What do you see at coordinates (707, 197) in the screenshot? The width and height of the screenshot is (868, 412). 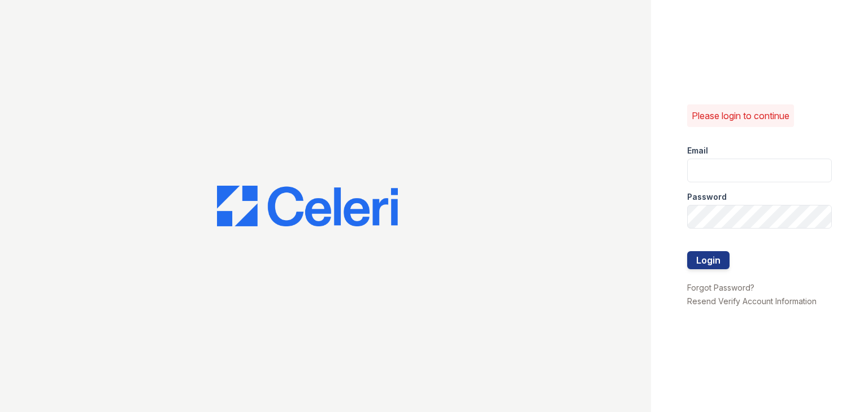 I see `label: Password` at bounding box center [707, 197].